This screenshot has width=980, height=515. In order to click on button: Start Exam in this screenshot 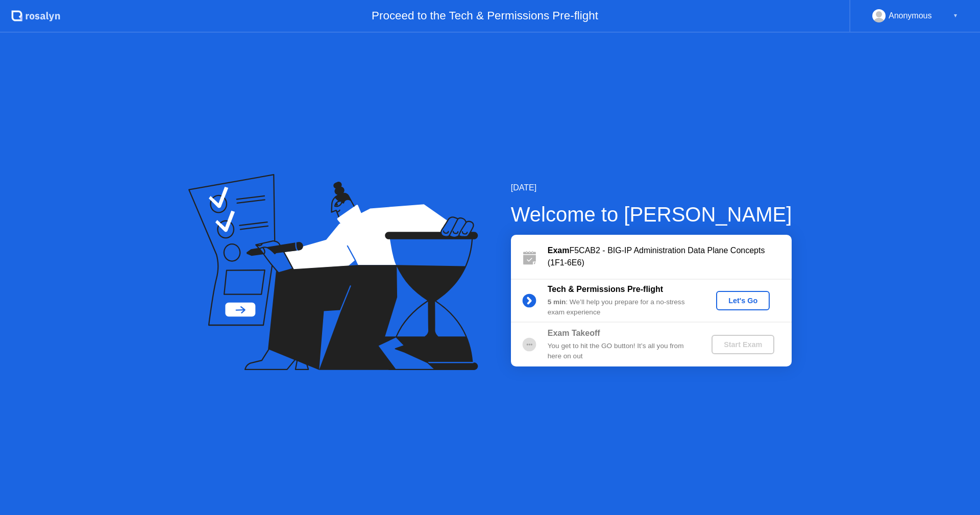, I will do `click(743, 345)`.